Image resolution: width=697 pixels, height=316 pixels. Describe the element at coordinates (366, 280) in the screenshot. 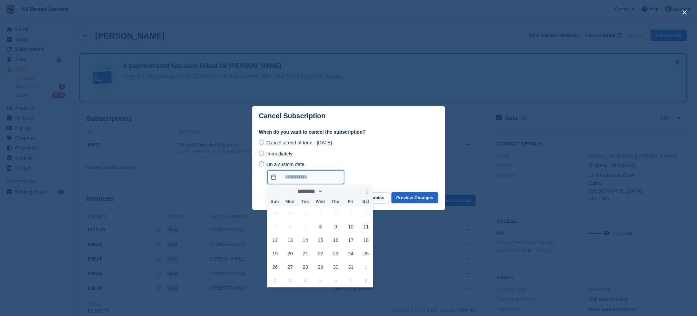

I see `span: November 8, 2025` at that location.